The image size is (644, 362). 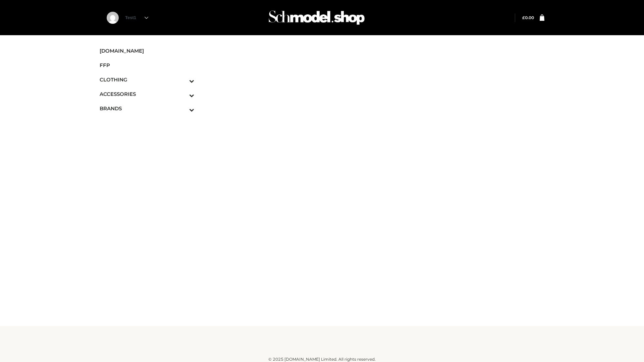 What do you see at coordinates (317, 18) in the screenshot?
I see `a: Schmodel Admin 964` at bounding box center [317, 18].